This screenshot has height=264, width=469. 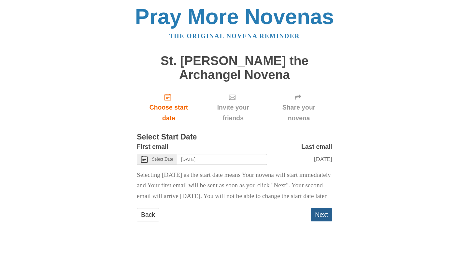 What do you see at coordinates (299, 113) in the screenshot?
I see `span: Share your novena` at bounding box center [299, 113].